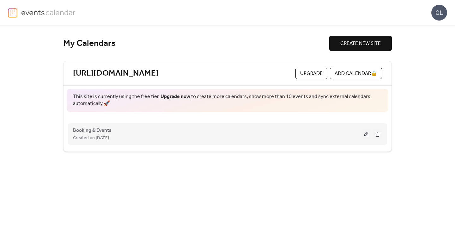  I want to click on a: Upgrade now, so click(175, 96).